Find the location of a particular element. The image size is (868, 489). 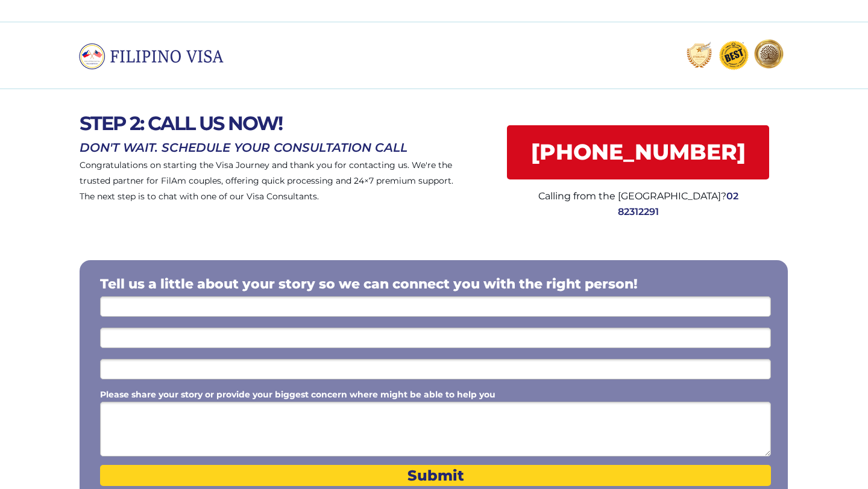

button: Submit is located at coordinates (435, 476).